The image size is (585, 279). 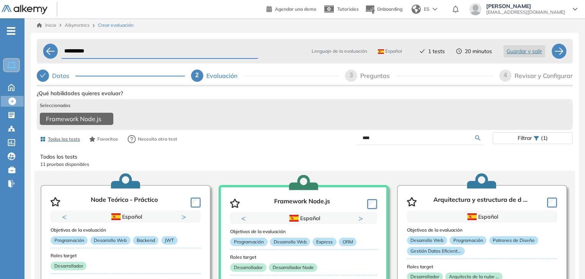 I want to click on span: Todos los tests, so click(x=64, y=139).